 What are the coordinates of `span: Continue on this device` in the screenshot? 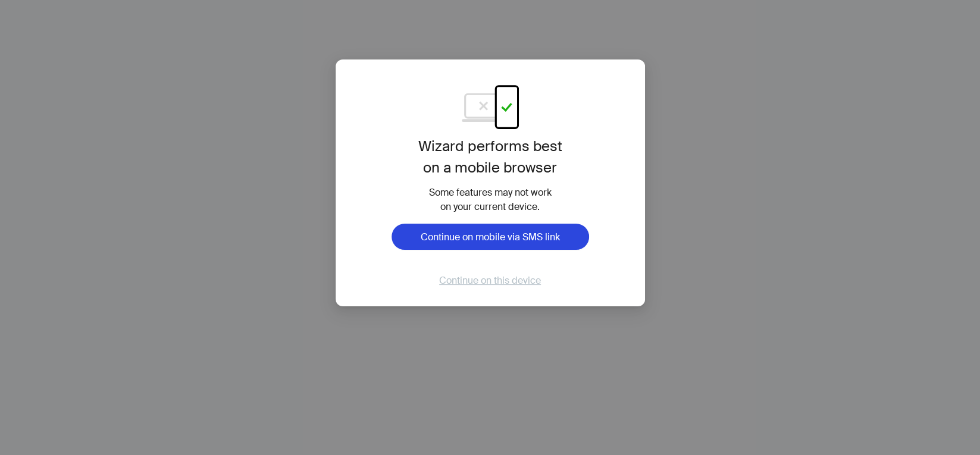 It's located at (490, 280).